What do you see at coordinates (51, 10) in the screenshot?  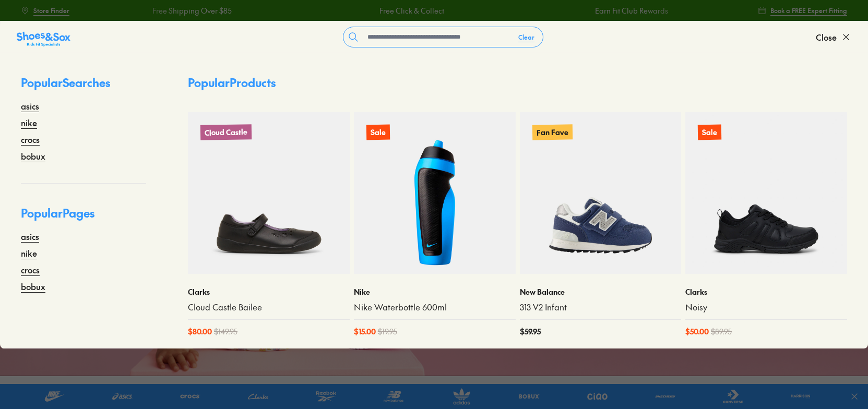 I see `span: Store Finder` at bounding box center [51, 10].